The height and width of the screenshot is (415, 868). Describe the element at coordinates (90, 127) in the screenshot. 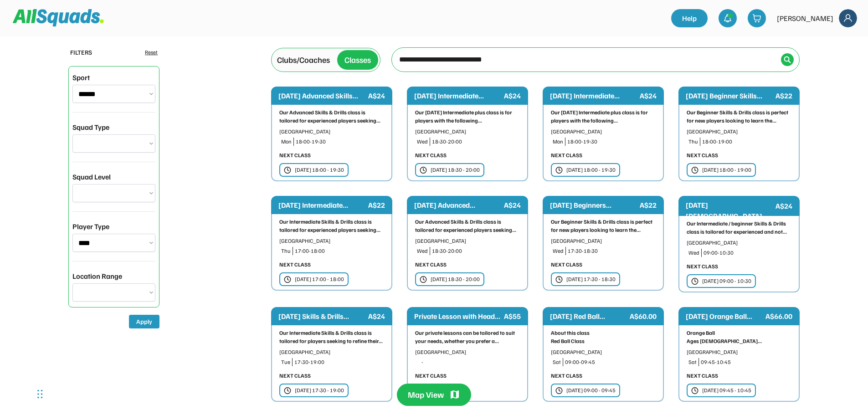

I see `div: Squad Type` at that location.